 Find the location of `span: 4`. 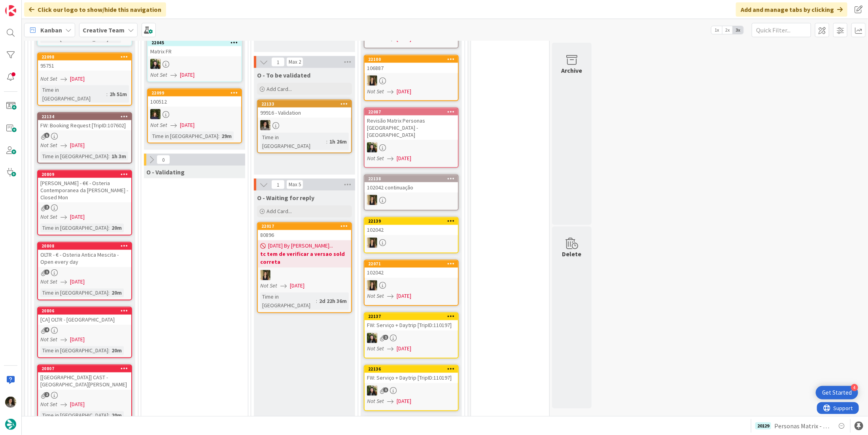

span: 4 is located at coordinates (46, 330).